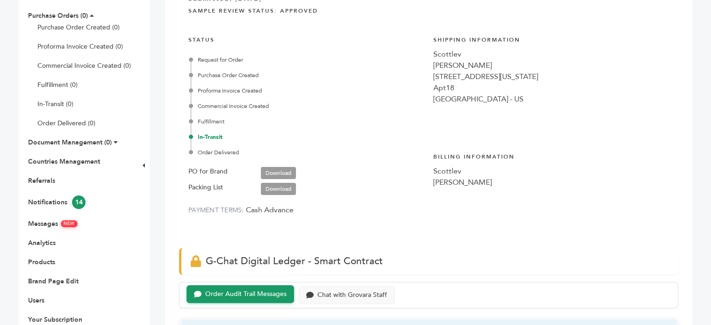 This screenshot has height=325, width=711. I want to click on a: Purchase Order Created (0), so click(79, 27).